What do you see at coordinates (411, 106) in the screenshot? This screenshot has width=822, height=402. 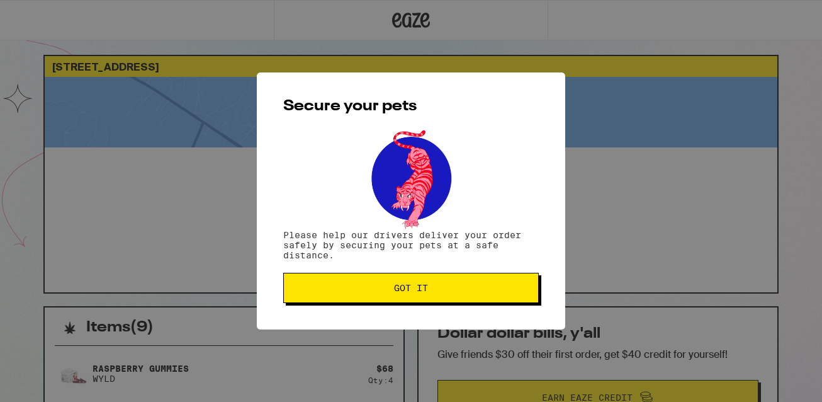 I see `h2: Secure your pets` at bounding box center [411, 106].